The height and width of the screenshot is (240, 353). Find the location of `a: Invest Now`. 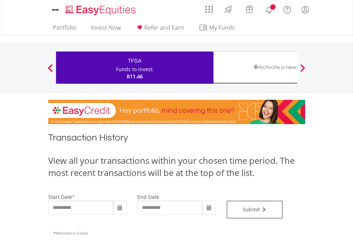

a: Invest Now is located at coordinates (106, 29).